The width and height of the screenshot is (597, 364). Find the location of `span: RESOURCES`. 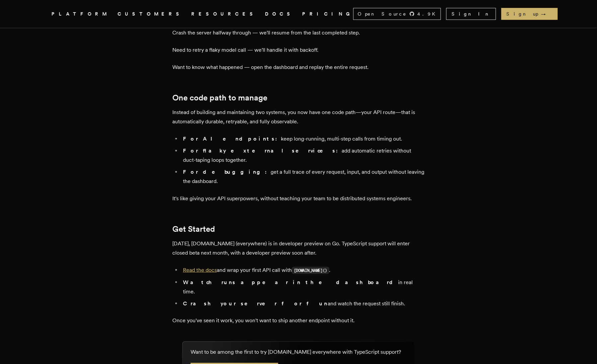

span: RESOURCES is located at coordinates (224, 14).